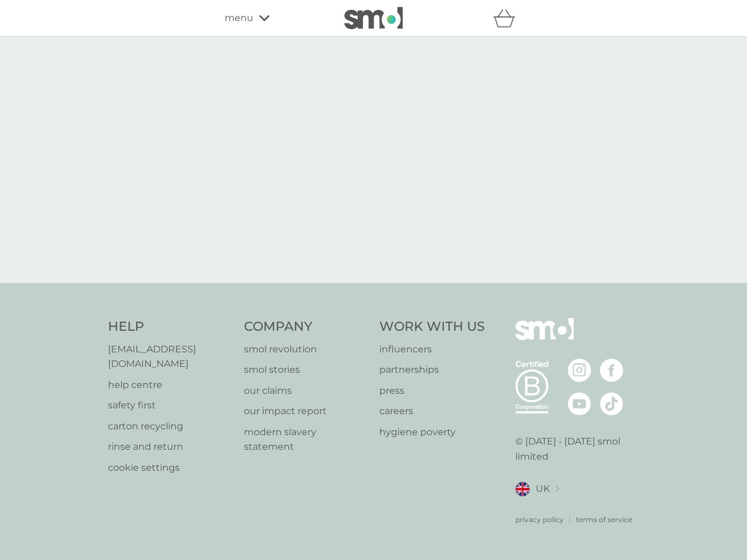  I want to click on p: press, so click(432, 391).